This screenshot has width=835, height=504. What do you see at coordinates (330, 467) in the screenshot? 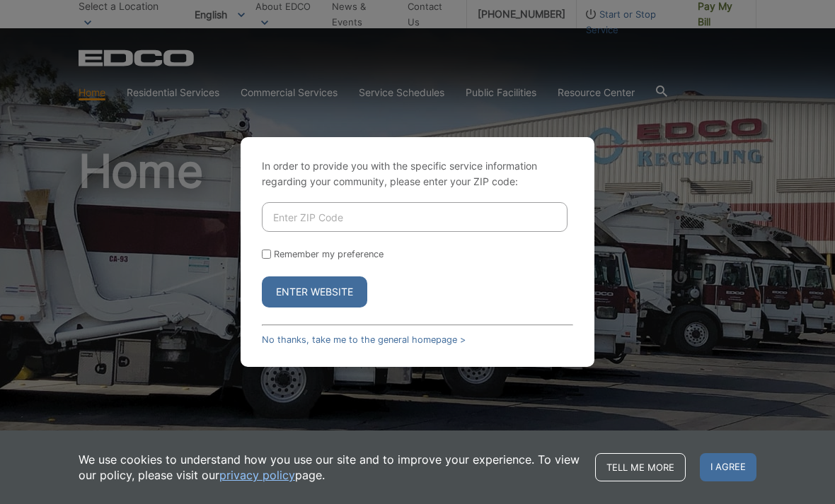
I see `p: We use cookies to understand how you use our site and to improve your experience. To view our pol...` at bounding box center [330, 467].